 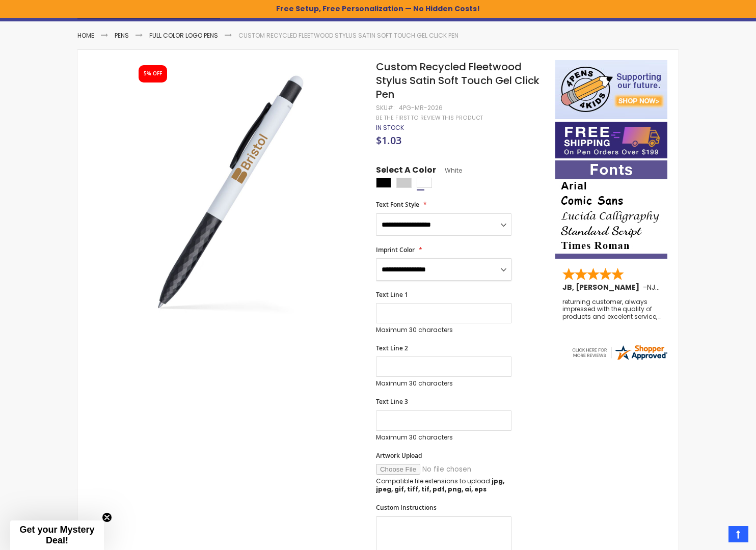 What do you see at coordinates (230, 191) in the screenshot?
I see `img: 4pg-mr-2026-fleetwood-satin-touch-pen_white_1.jpg` at bounding box center [230, 191].